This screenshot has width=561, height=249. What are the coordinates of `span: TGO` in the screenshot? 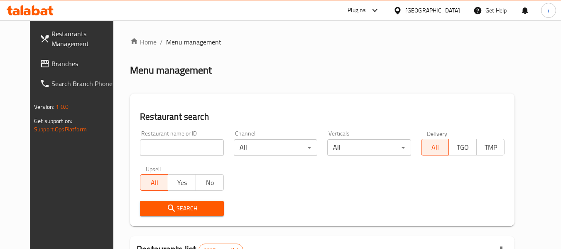 It's located at (462, 147).